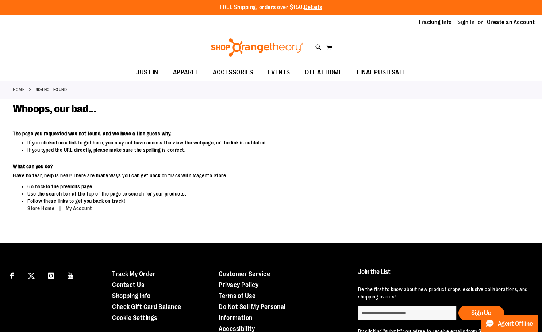 This screenshot has width=542, height=332. I want to click on a: Check Gift Card Balance, so click(147, 307).